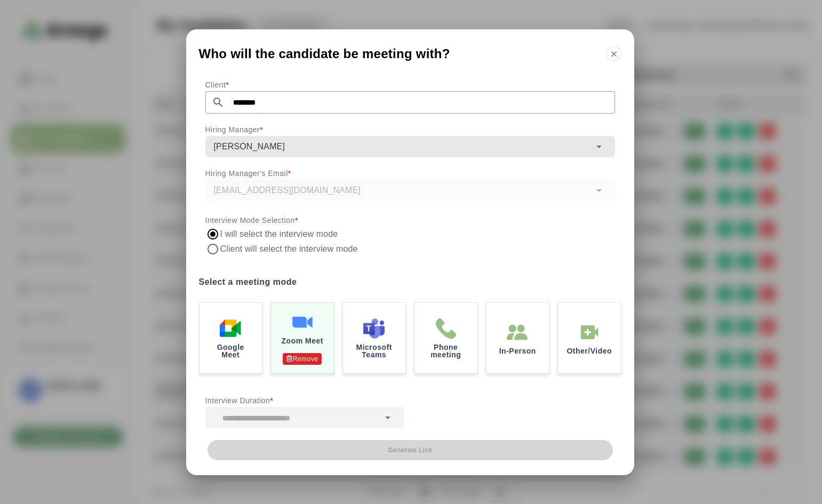 This screenshot has width=822, height=504. I want to click on img: Google Meet, so click(230, 329).